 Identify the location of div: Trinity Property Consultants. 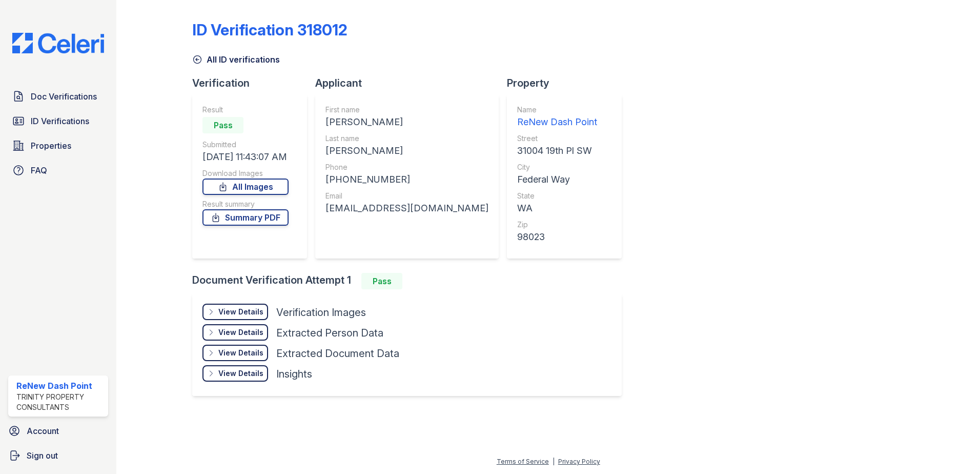
(60, 402).